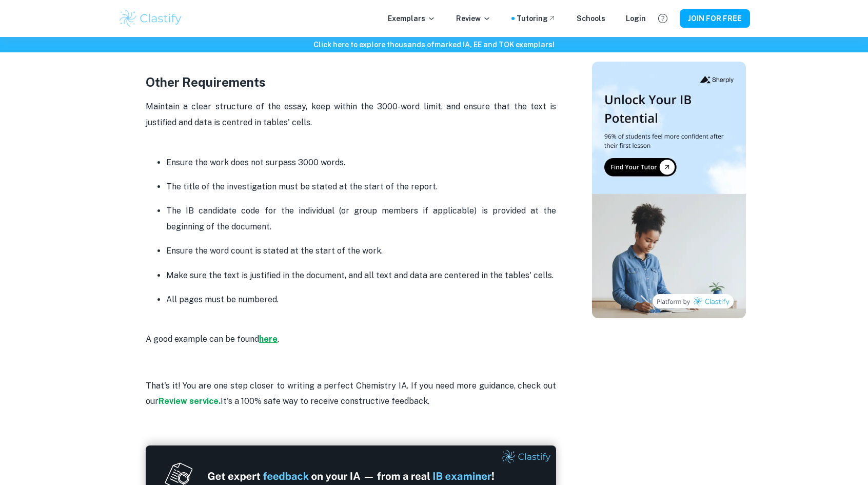 This screenshot has height=485, width=868. What do you see at coordinates (150, 18) in the screenshot?
I see `img: Clastify logo` at bounding box center [150, 18].